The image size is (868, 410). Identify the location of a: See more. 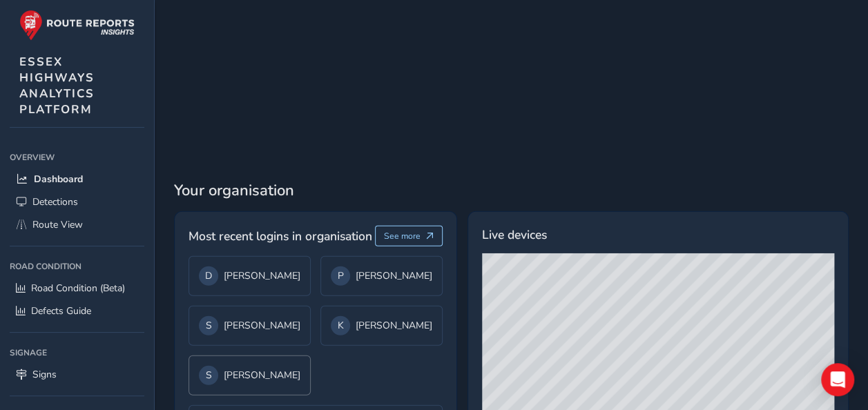
(409, 237).